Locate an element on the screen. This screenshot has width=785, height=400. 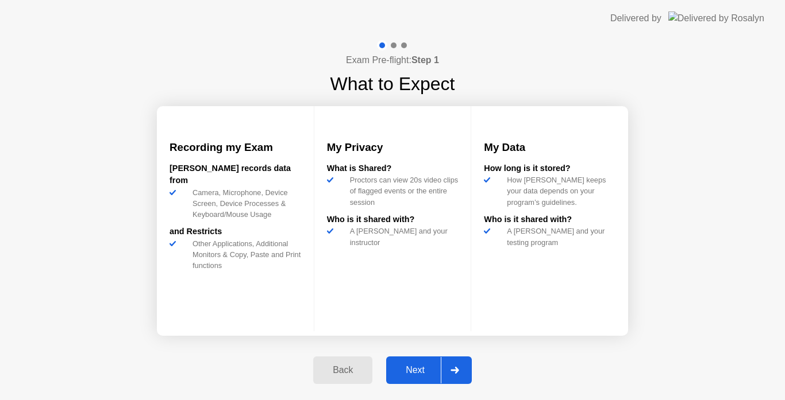
div: Proctors can view 20s video clips of flagged events or the entire session is located at coordinates (402, 191).